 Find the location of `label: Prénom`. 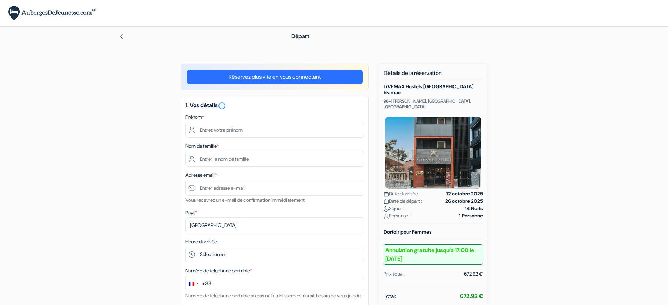

label: Prénom is located at coordinates (195, 117).